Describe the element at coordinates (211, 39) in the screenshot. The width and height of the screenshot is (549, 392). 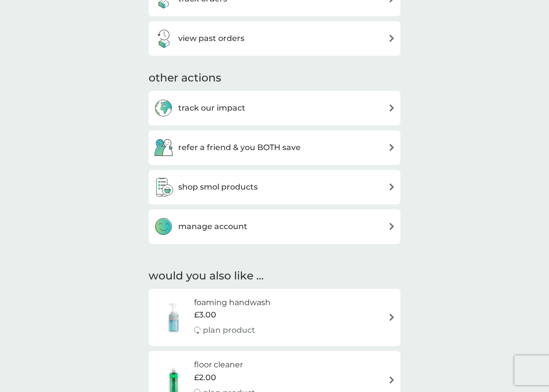
I see `h3: view past orders` at that location.